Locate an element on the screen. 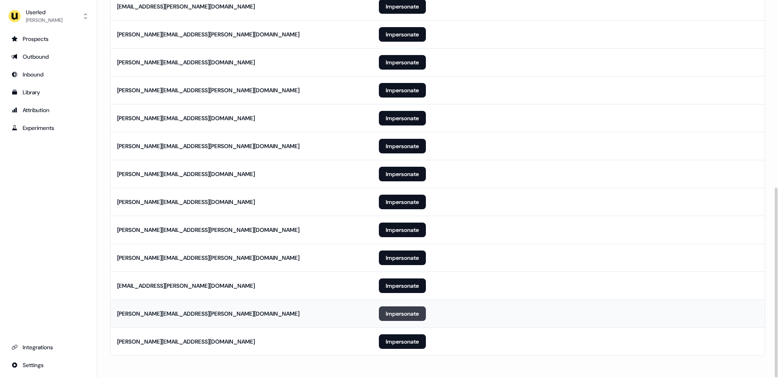  div: Experiments is located at coordinates (48, 128).